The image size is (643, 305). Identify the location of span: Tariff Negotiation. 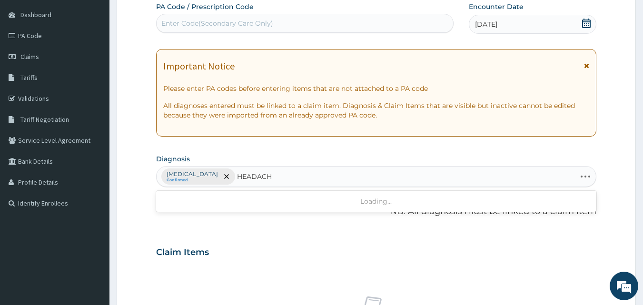
(45, 119).